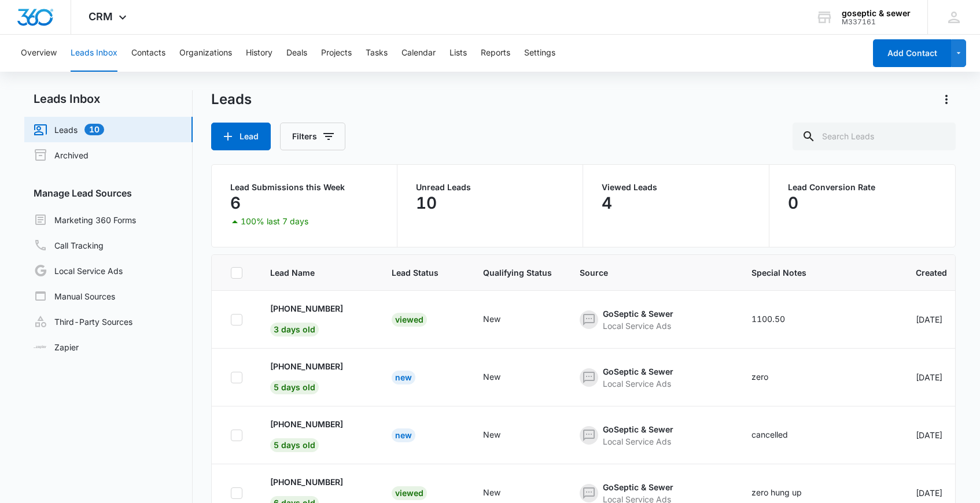 This screenshot has width=980, height=503. What do you see at coordinates (426, 203) in the screenshot?
I see `p: 10` at bounding box center [426, 203].